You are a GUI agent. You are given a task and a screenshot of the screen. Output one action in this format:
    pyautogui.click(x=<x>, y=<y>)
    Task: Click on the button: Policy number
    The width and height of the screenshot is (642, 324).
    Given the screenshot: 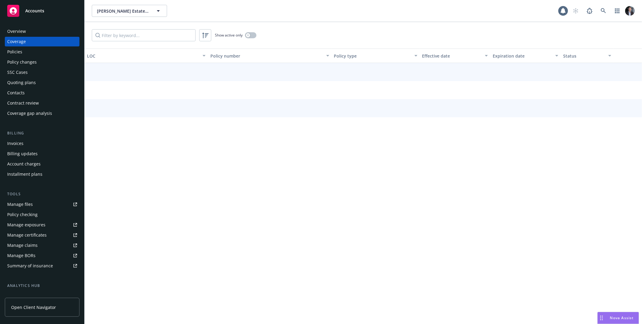 What is the action you would take?
    pyautogui.click(x=270, y=56)
    